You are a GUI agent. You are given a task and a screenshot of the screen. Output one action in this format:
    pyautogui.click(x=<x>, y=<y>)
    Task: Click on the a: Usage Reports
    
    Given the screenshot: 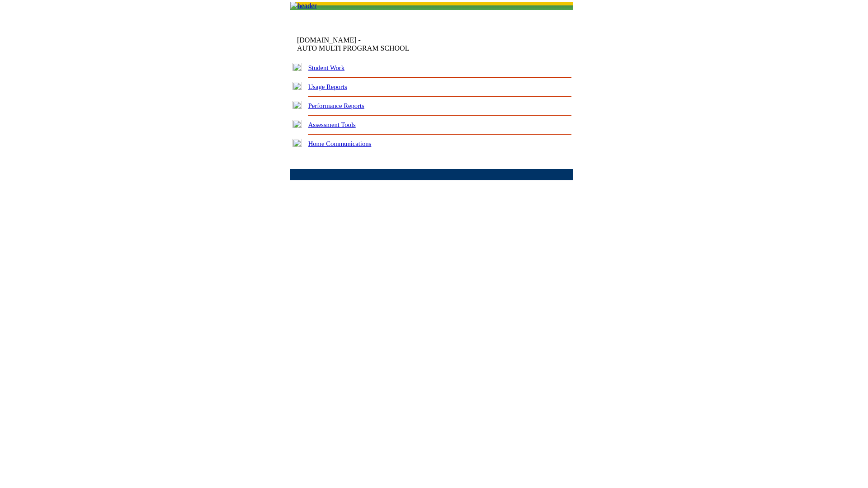 What is the action you would take?
    pyautogui.click(x=327, y=87)
    